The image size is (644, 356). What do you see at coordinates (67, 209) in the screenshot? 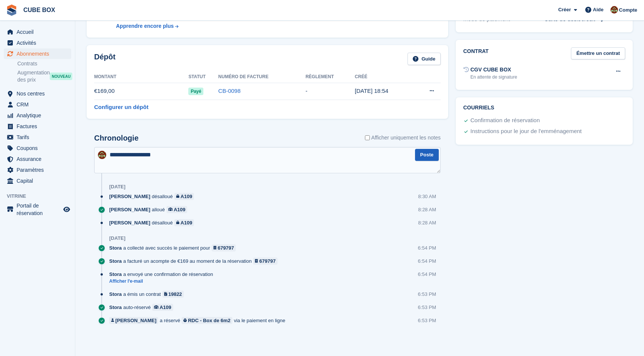
I see `a: Boutique d'aperçu` at bounding box center [67, 209].